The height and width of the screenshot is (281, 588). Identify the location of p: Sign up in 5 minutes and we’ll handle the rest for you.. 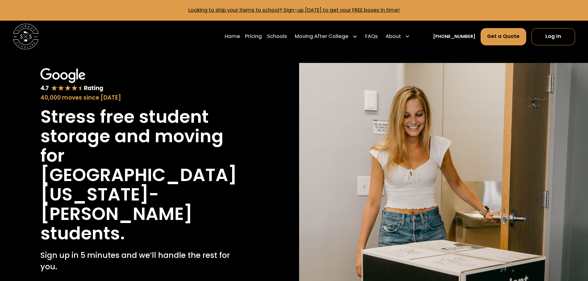
(144, 261).